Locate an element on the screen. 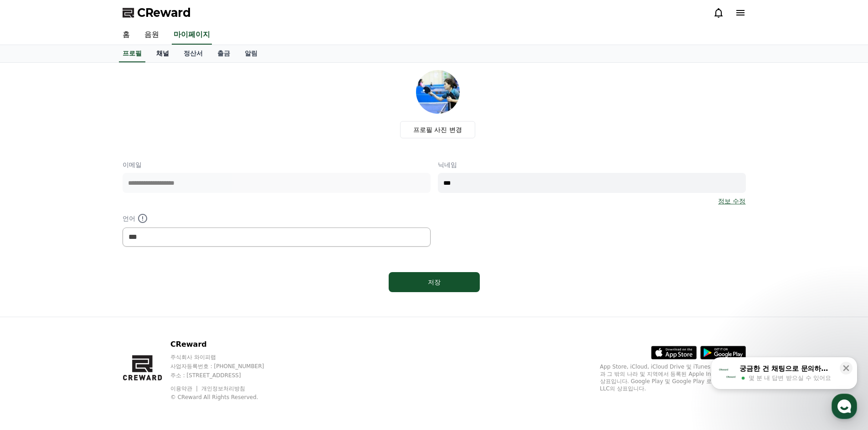 This screenshot has width=868, height=430. p: © CReward All Rights Reserved. is located at coordinates (226, 398).